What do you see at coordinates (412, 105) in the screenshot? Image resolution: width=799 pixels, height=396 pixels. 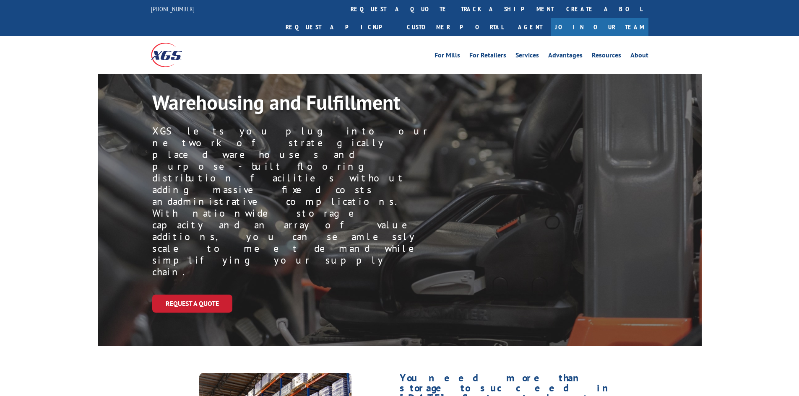 I see `h1: Warehousing and Fulfillment` at bounding box center [412, 105].